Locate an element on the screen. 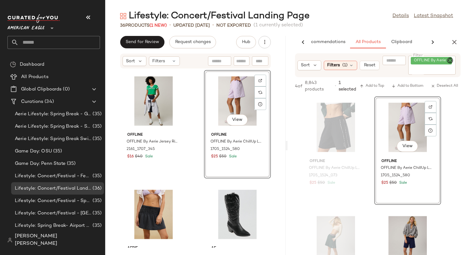 The height and width of the screenshot is (255, 468). span: Hub is located at coordinates (246, 42).